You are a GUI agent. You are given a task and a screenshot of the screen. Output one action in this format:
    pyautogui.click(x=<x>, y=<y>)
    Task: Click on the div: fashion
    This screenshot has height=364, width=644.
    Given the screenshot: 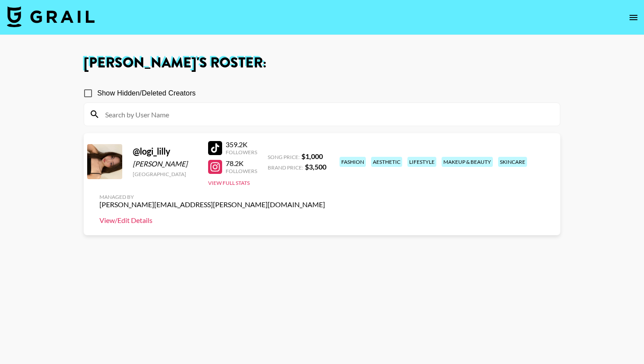 What is the action you would take?
    pyautogui.click(x=352, y=162)
    